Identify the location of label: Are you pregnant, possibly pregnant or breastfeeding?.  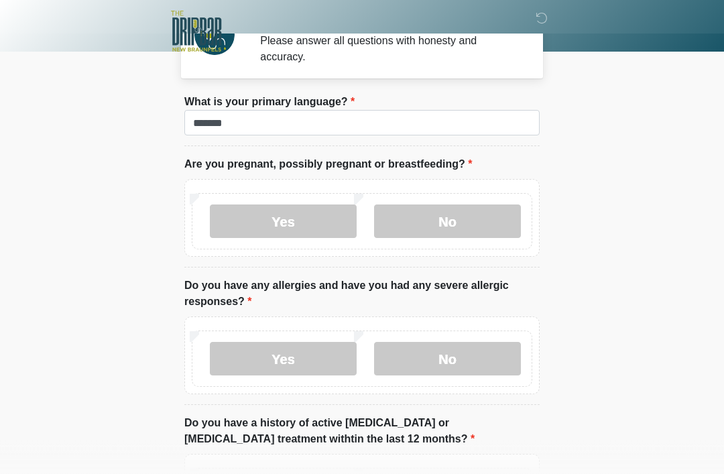
(328, 165).